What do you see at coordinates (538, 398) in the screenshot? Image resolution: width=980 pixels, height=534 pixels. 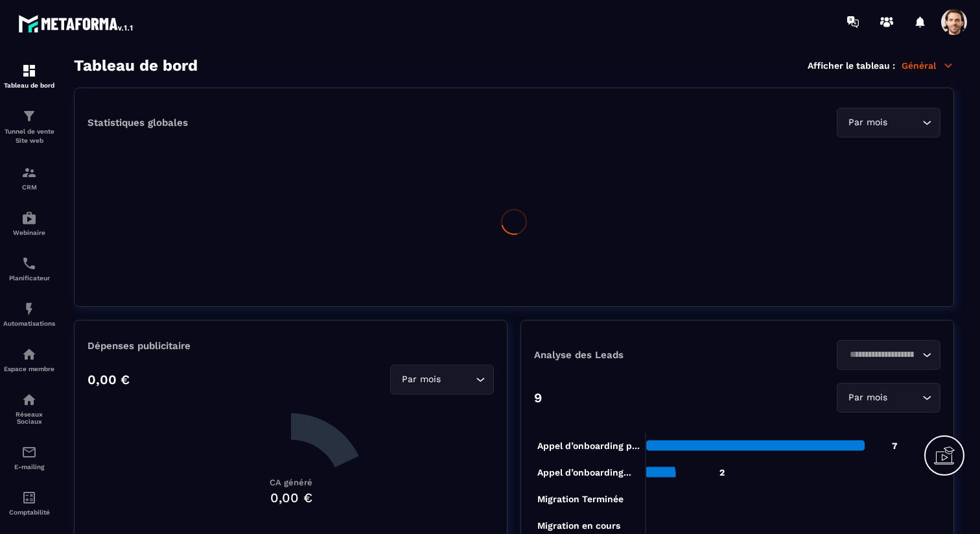 I see `p: 9` at bounding box center [538, 398].